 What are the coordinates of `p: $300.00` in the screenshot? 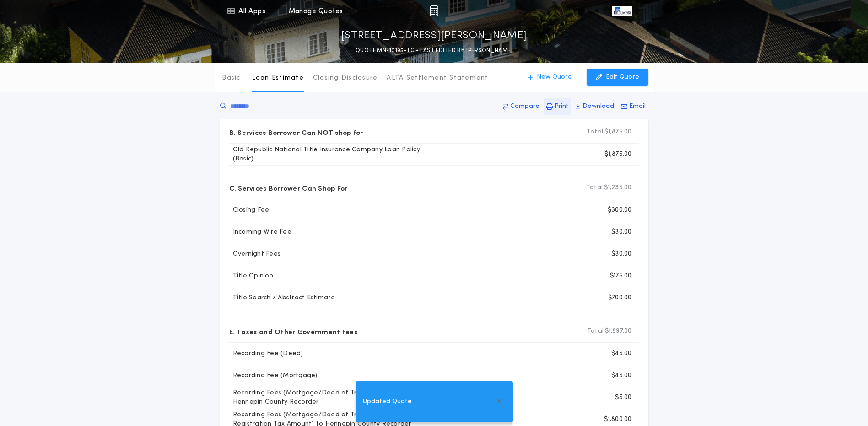 It's located at (619, 211).